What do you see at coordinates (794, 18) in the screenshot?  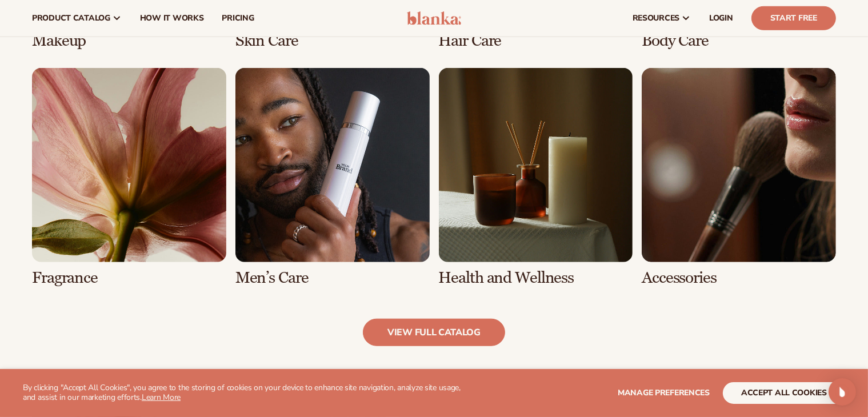 I see `a: Start Free` at bounding box center [794, 18].